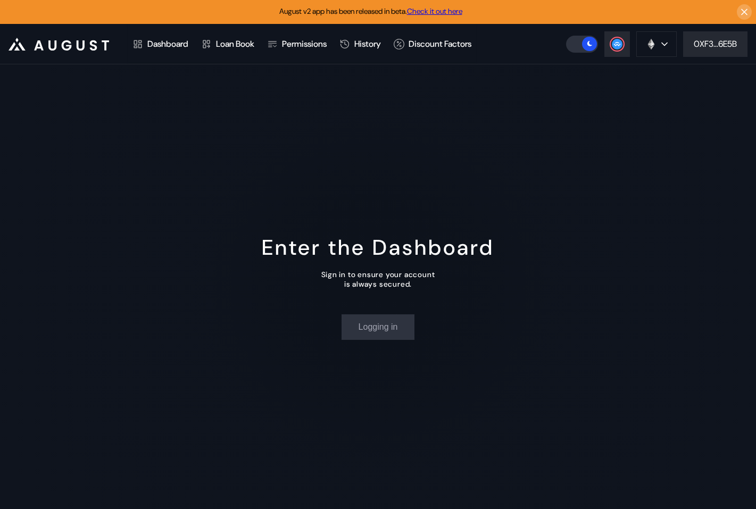 The height and width of the screenshot is (509, 756). I want to click on button: chain logo, so click(657, 44).